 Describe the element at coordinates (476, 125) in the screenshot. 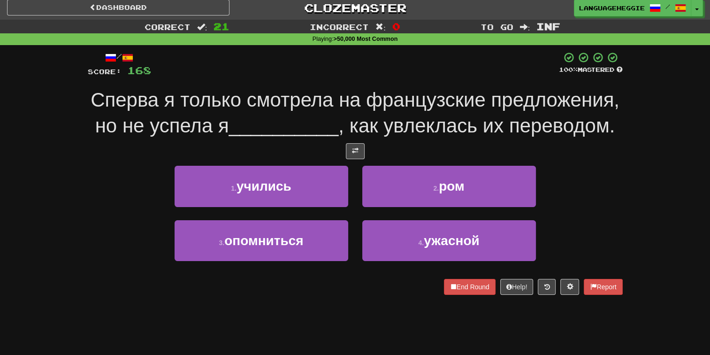

I see `span: , как увлеклась их переводом.` at that location.